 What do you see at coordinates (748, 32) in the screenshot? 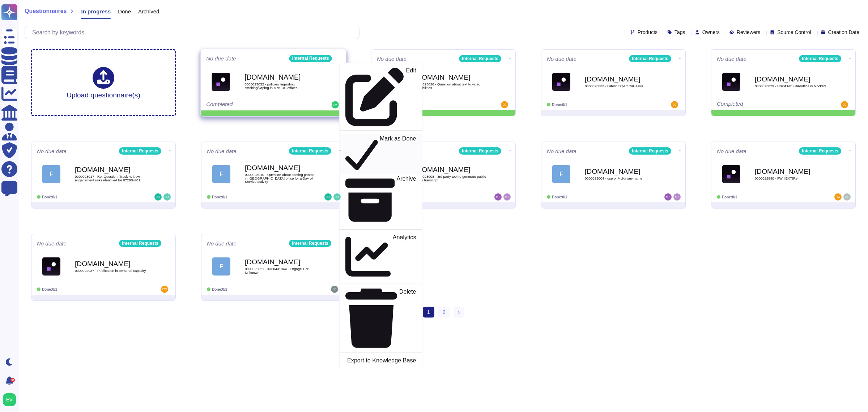
I see `span: Reviewers` at bounding box center [748, 32].